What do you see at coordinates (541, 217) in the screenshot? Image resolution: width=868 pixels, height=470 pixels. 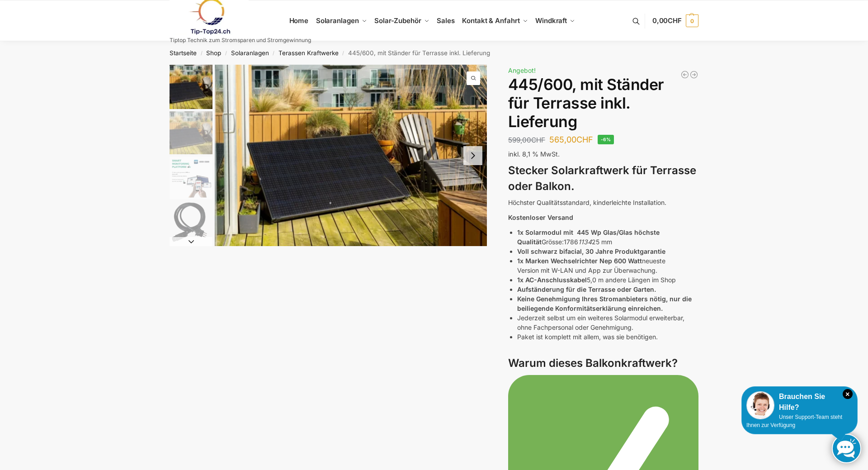 I see `strong: Kostenloser Versand` at bounding box center [541, 217].